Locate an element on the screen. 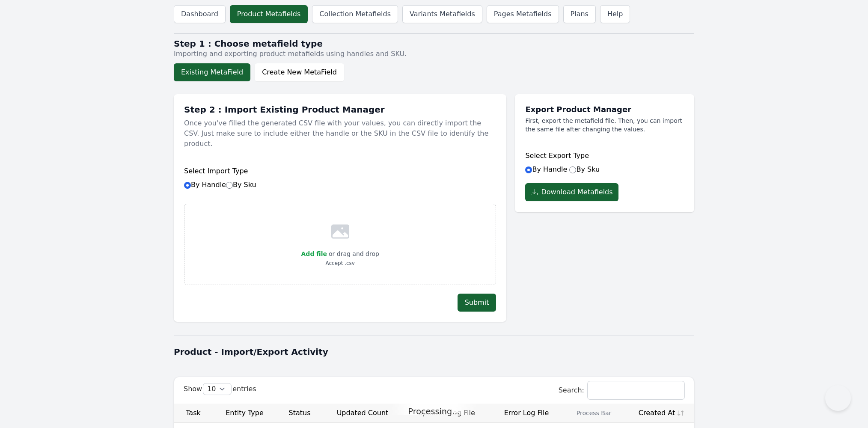  a: Variants Metafields is located at coordinates (442, 14).